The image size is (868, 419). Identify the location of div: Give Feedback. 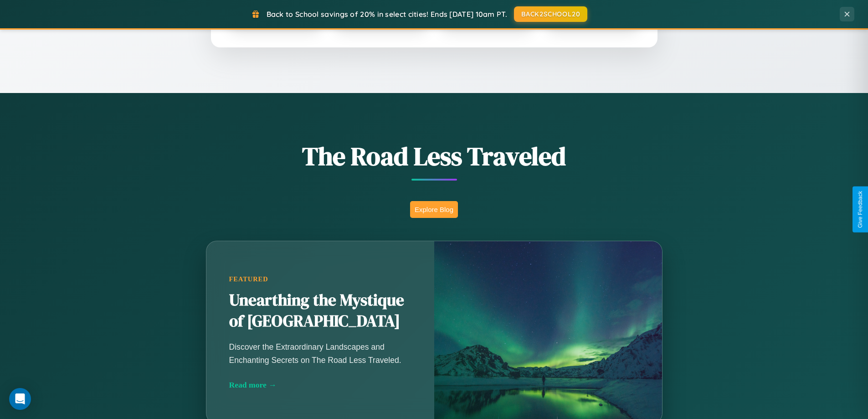
(860, 210).